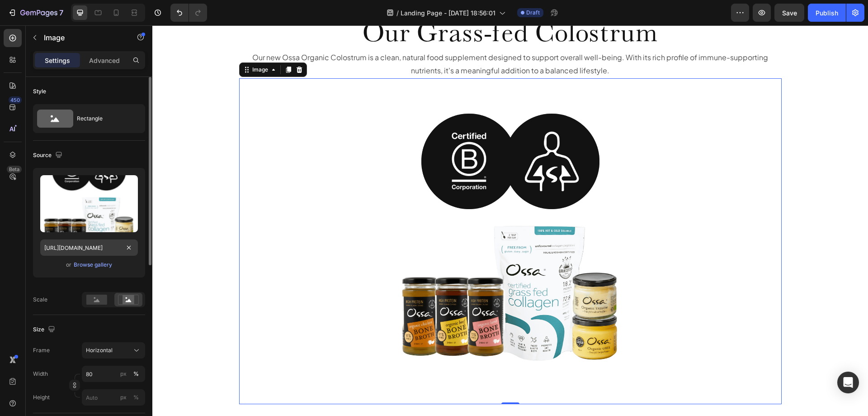 Image resolution: width=868 pixels, height=416 pixels. Describe the element at coordinates (105, 119) in the screenshot. I see `div: Rectangle` at that location.